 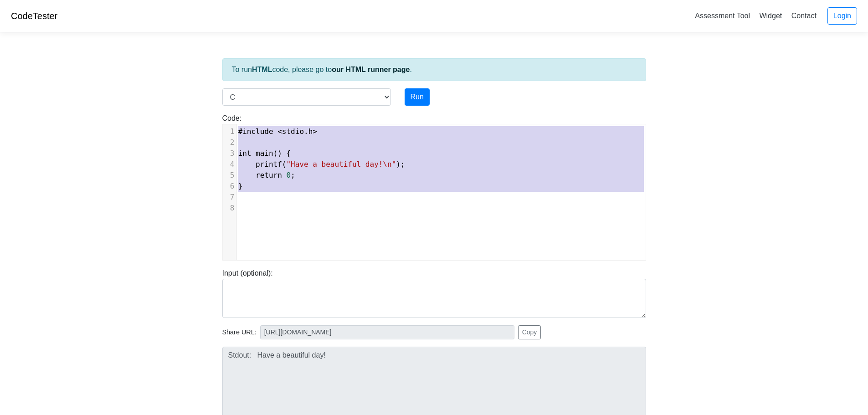 What do you see at coordinates (435, 187) in the screenshot?
I see `div: Code:` at bounding box center [435, 187].